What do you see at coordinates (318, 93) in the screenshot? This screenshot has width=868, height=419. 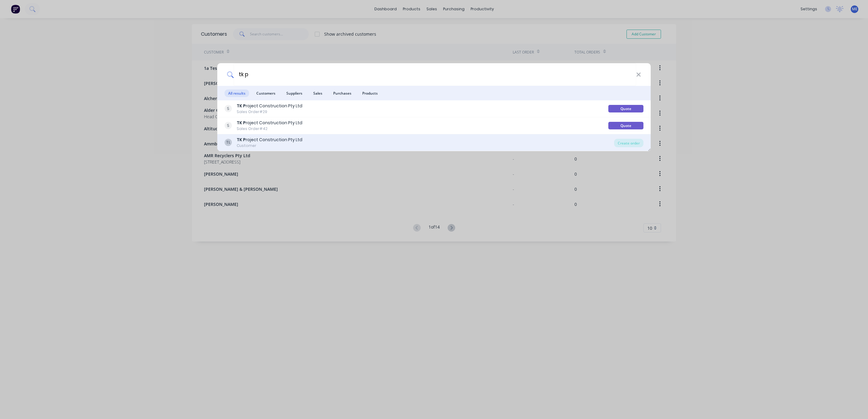 I see `span: Sales` at bounding box center [318, 93].